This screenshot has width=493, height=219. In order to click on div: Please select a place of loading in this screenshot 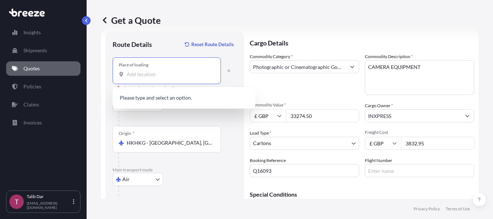, I will do `click(147, 88)`.